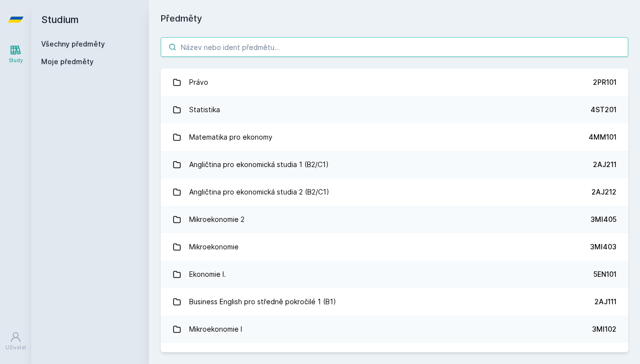 The image size is (640, 364). Describe the element at coordinates (604, 82) in the screenshot. I see `div: 2PR101` at that location.